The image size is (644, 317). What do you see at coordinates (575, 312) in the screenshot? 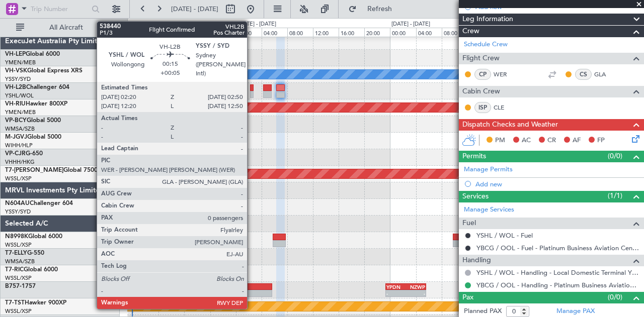
I see `a: Manage PAX` at bounding box center [575, 312].